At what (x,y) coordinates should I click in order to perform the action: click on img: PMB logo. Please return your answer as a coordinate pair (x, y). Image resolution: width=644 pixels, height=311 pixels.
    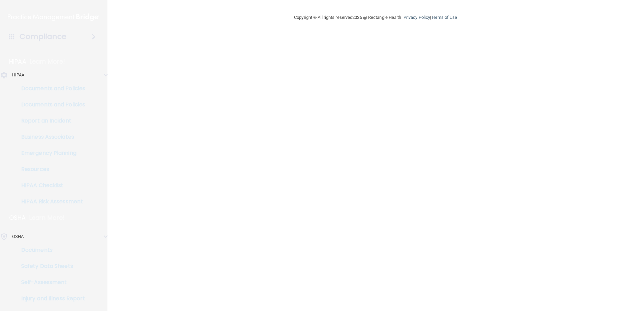
    Looking at the image, I should click on (53, 17).